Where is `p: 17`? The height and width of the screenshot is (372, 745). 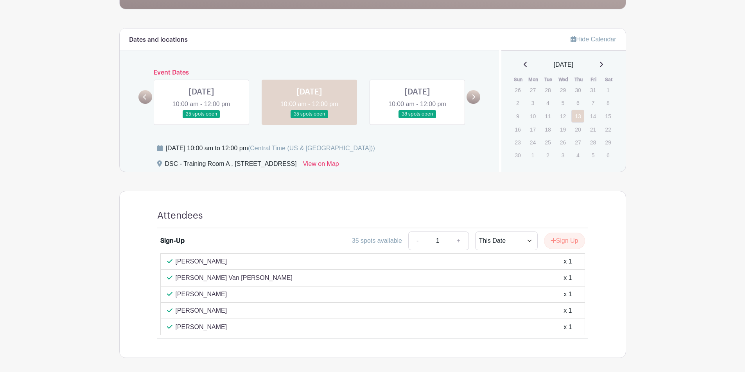
p: 17 is located at coordinates (532, 129).